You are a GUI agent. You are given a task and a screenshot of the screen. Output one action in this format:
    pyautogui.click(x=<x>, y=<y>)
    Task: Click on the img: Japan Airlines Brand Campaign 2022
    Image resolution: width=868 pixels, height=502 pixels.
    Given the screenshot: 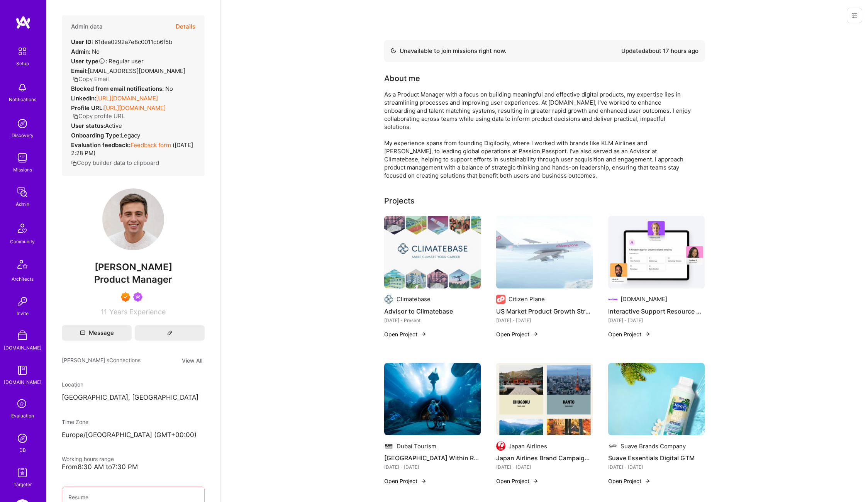 What is the action you would take?
    pyautogui.click(x=544, y=399)
    